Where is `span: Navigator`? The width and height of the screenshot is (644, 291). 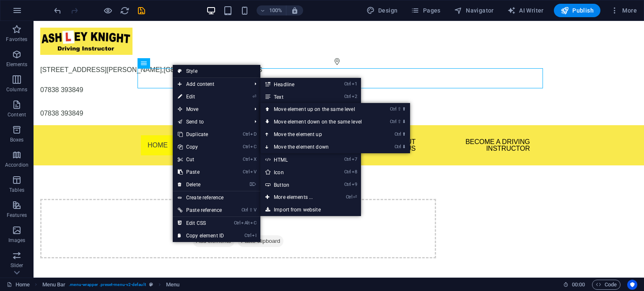 span: Navigator is located at coordinates (474, 11).